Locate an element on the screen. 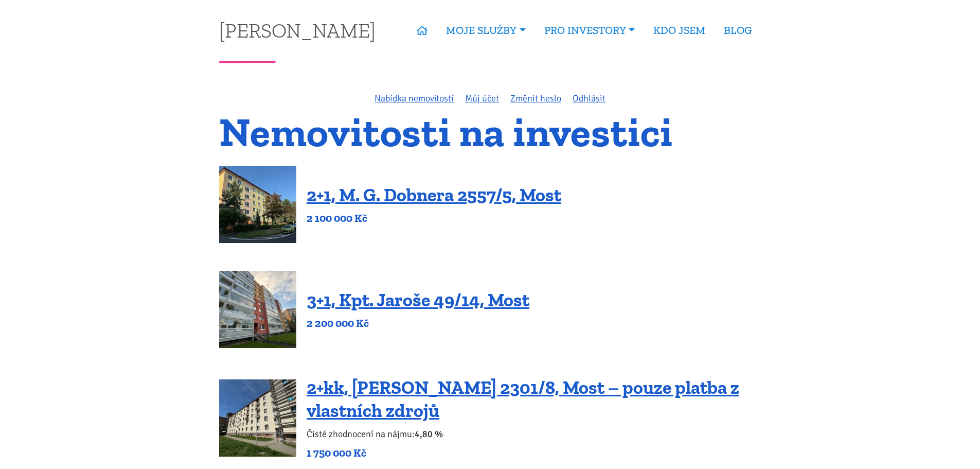 The height and width of the screenshot is (469, 980). a: Nabídka nemovitostí is located at coordinates (414, 98).